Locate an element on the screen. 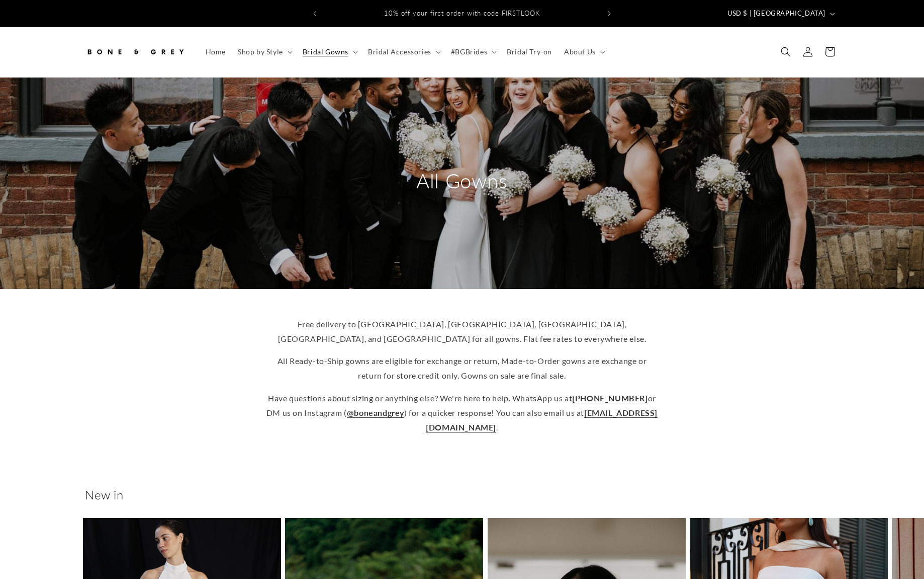 This screenshot has width=924, height=579. span: Home is located at coordinates (216, 52).